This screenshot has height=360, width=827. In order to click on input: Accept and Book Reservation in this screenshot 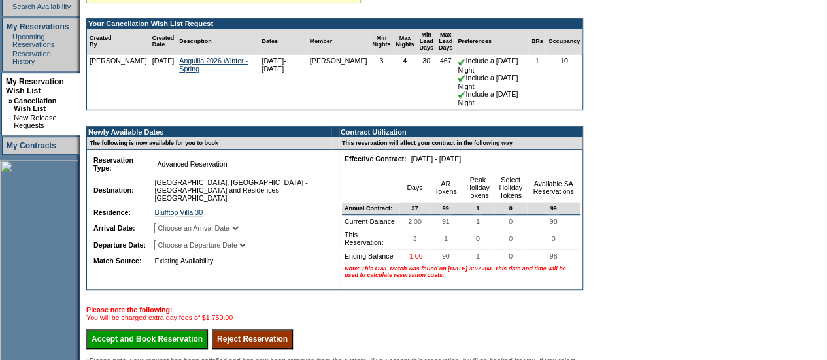, I will do `click(147, 339)`.